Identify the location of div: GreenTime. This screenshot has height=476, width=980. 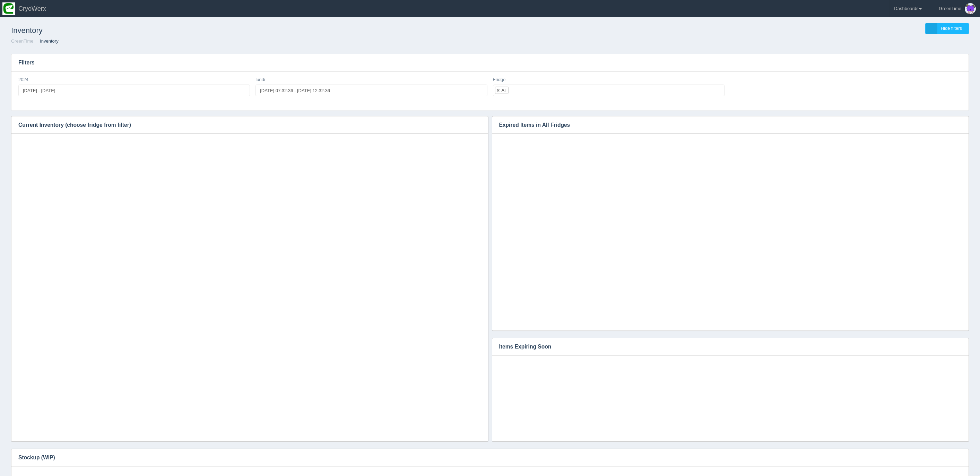
(950, 9).